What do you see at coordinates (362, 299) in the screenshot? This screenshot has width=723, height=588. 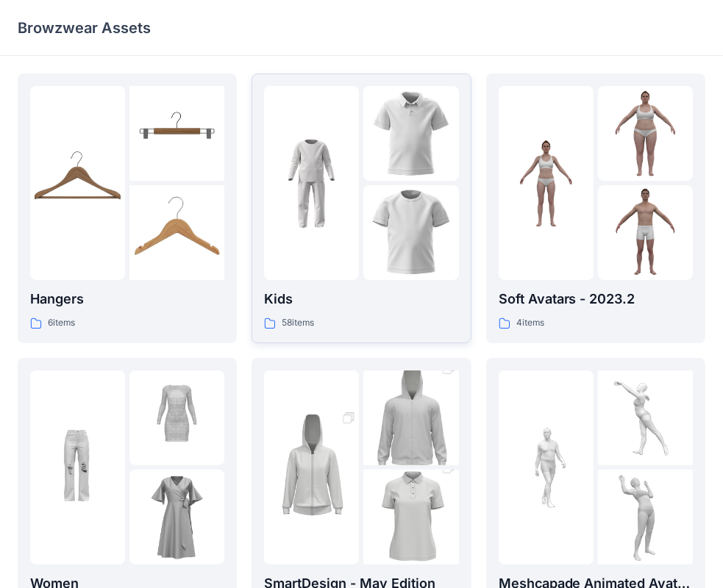 I see `p: Kids` at bounding box center [362, 299].